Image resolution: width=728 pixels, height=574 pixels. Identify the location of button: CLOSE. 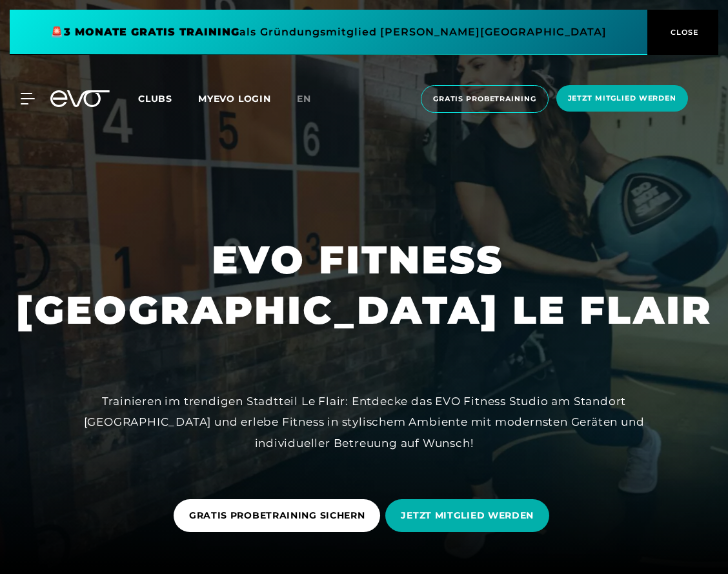
(682, 33).